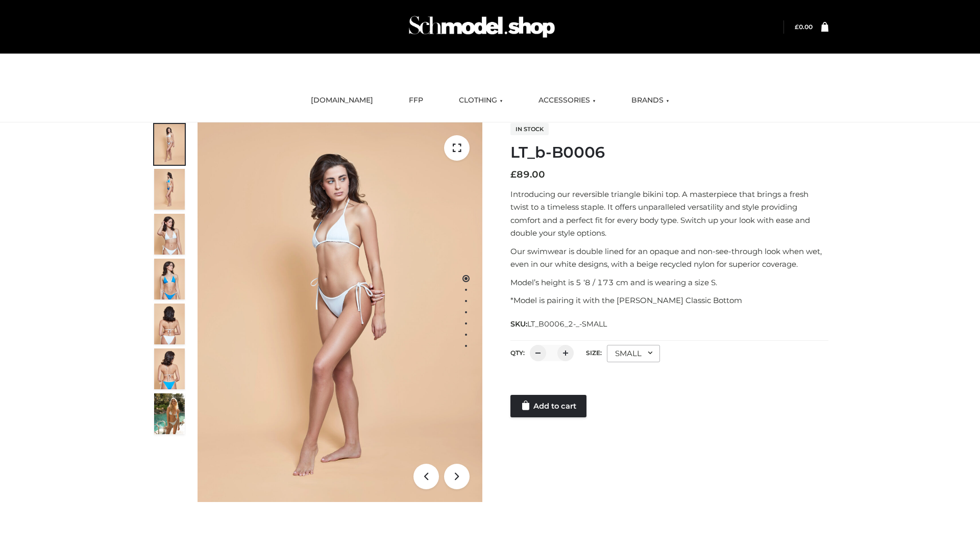 This screenshot has width=980, height=551. Describe the element at coordinates (528, 174) in the screenshot. I see `bdi: 89.00` at that location.